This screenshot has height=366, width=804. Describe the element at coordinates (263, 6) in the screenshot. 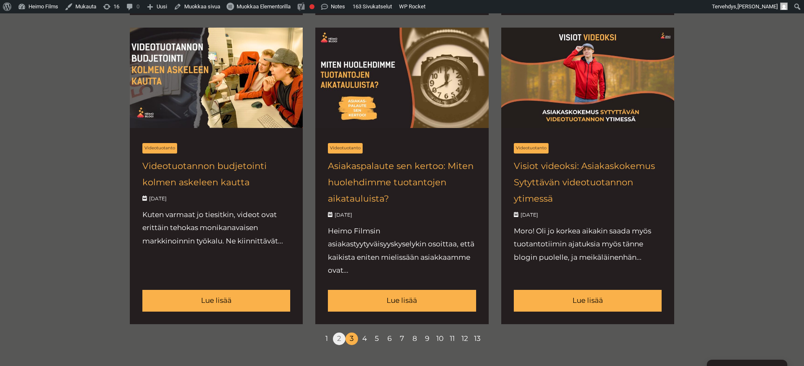

I see `span: Muokkaa Elementorilla` at that location.